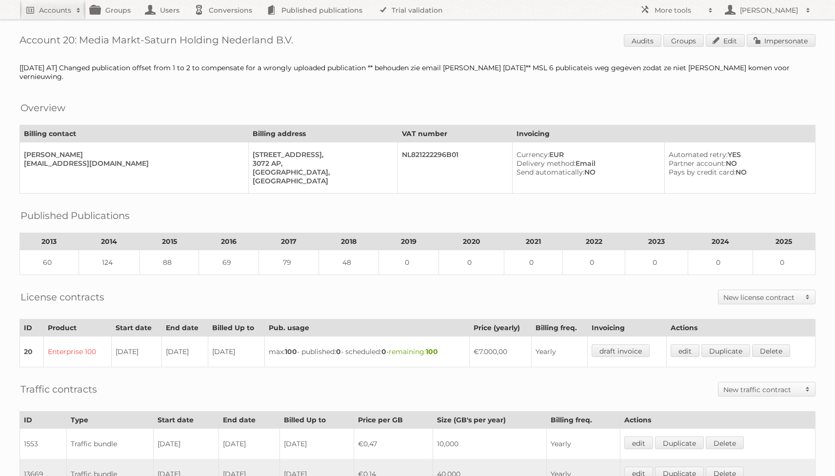  I want to click on a: New traffic contract, so click(767, 389).